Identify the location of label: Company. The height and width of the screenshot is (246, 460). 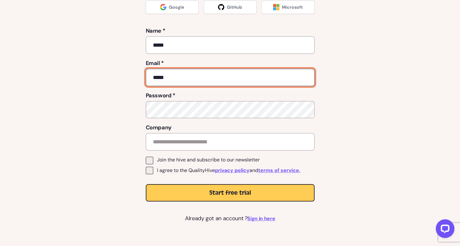
(230, 128).